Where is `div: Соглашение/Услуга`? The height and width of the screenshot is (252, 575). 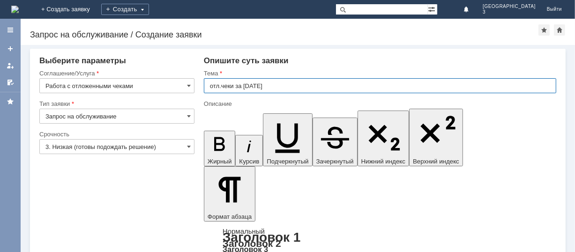 div: Соглашение/Услуга is located at coordinates (116, 73).